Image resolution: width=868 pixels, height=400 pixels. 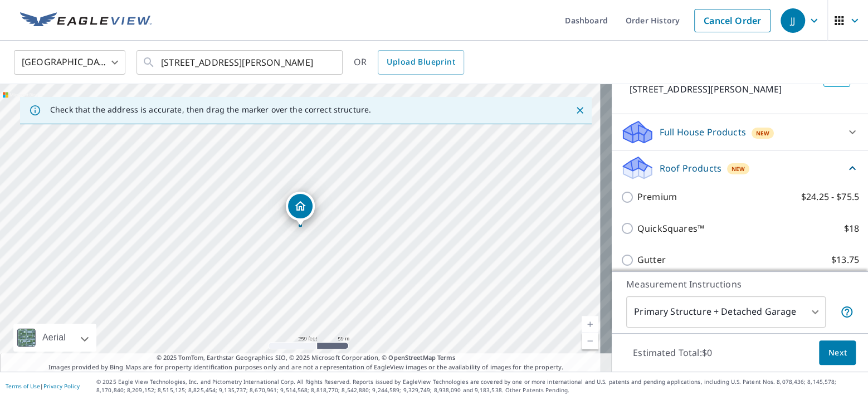 I want to click on a: OpenStreetMap, so click(x=412, y=358).